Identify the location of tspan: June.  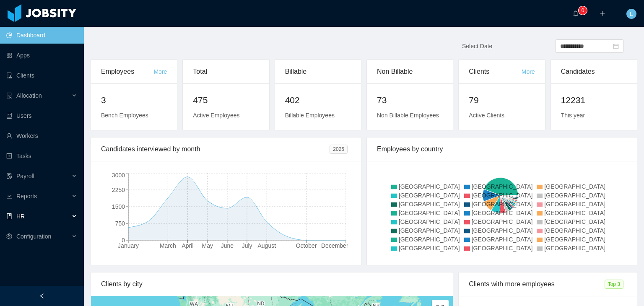
(228, 246).